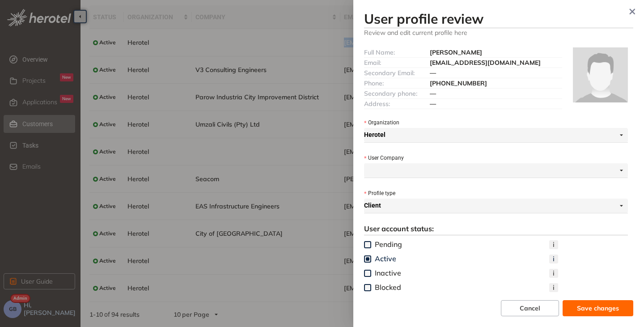 The width and height of the screenshot is (644, 327). Describe the element at coordinates (462, 245) in the screenshot. I see `span: Pending` at that location.